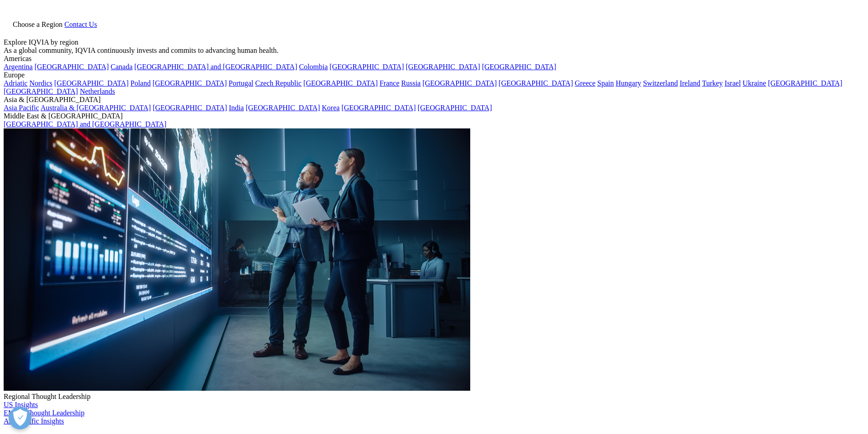  Describe the element at coordinates (236, 108) in the screenshot. I see `a: India` at that location.